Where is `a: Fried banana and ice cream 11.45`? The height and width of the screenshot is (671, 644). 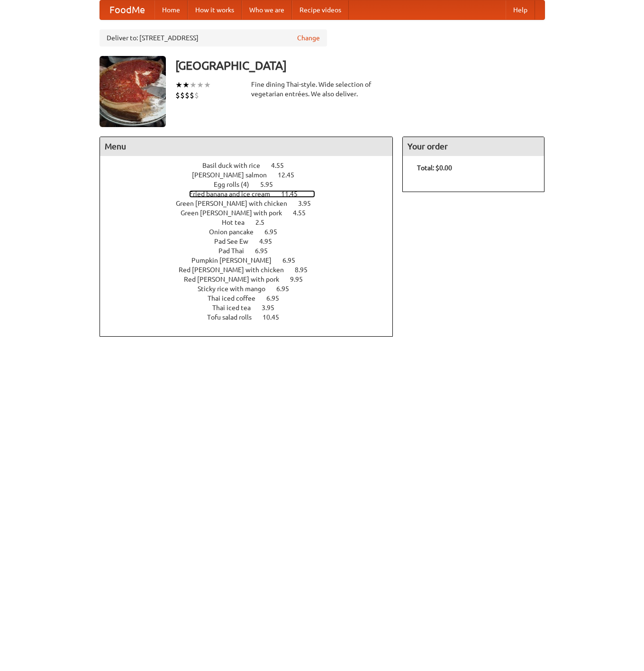
a: Fried banana and ice cream 11.45 is located at coordinates (252, 194).